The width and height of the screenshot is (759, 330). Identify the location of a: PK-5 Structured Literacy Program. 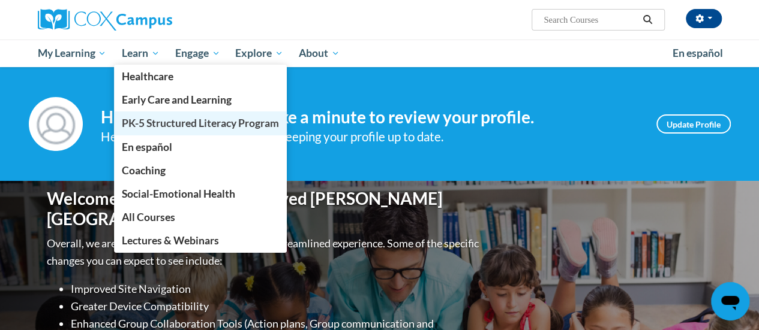
(200, 123).